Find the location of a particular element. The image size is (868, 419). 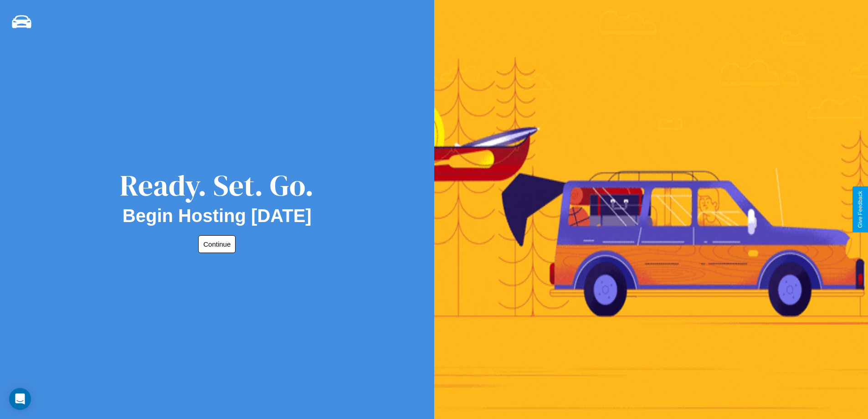

div: Open Intercom Messenger is located at coordinates (20, 399).